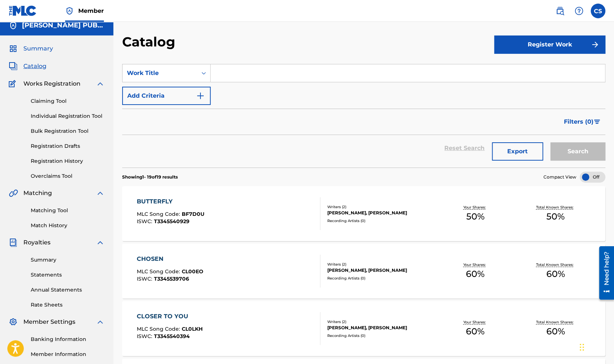 This screenshot has height=364, width=614. What do you see at coordinates (192, 329) in the screenshot?
I see `span: CL0LKH` at bounding box center [192, 329].